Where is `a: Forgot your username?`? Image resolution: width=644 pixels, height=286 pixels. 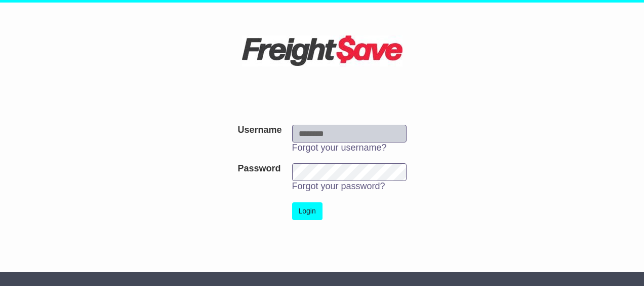 a: Forgot your username? is located at coordinates (339, 148).